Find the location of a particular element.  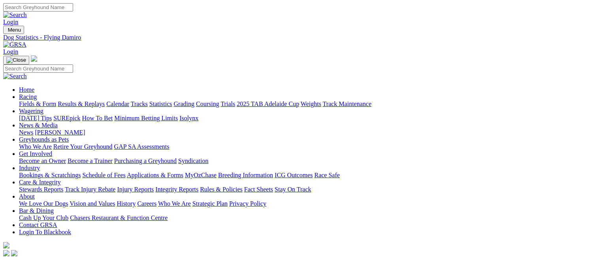

a: Vision and Values is located at coordinates (92, 203).